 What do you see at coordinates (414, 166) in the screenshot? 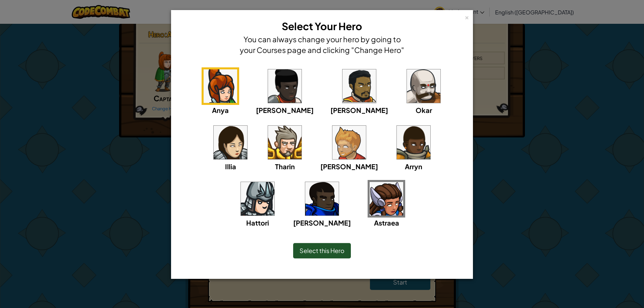
I see `span: Arryn` at bounding box center [414, 166].